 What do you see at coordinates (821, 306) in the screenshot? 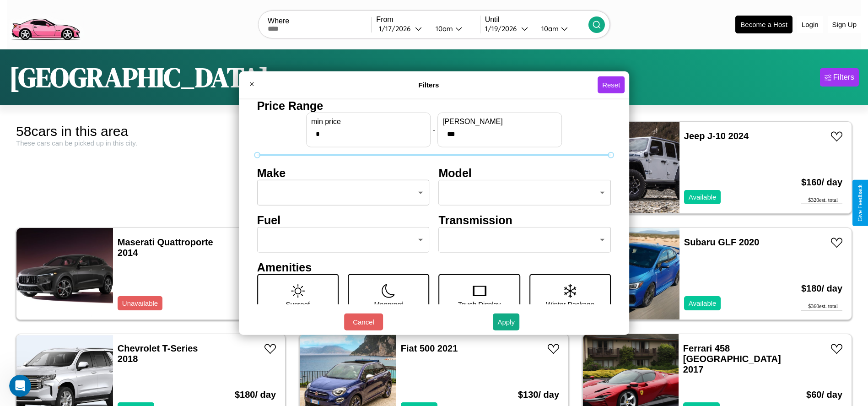
I see `div: $ 360 est. total` at bounding box center [821, 306].